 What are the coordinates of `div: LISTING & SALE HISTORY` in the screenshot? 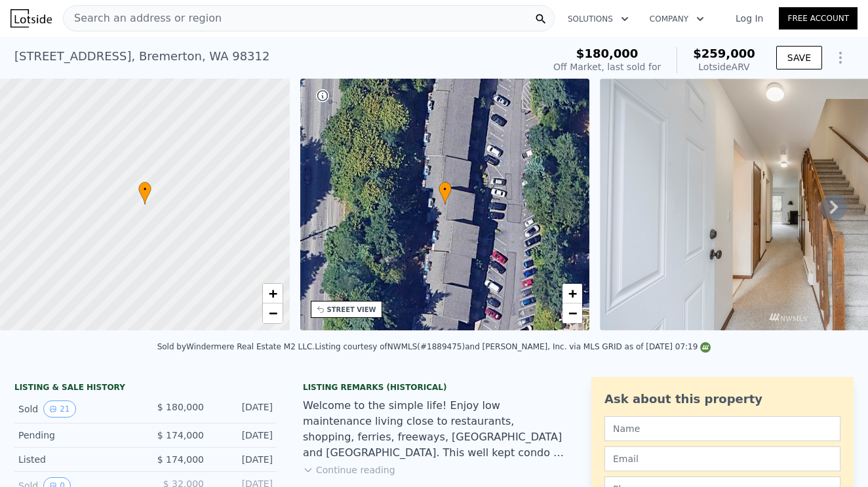 It's located at (145, 389).